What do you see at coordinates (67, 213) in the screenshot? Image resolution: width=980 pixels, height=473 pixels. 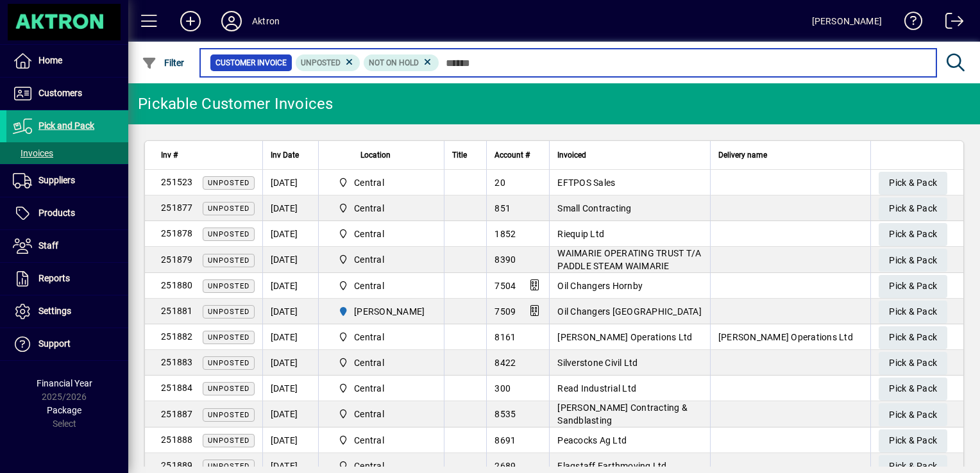 I see `a: Products` at bounding box center [67, 213].